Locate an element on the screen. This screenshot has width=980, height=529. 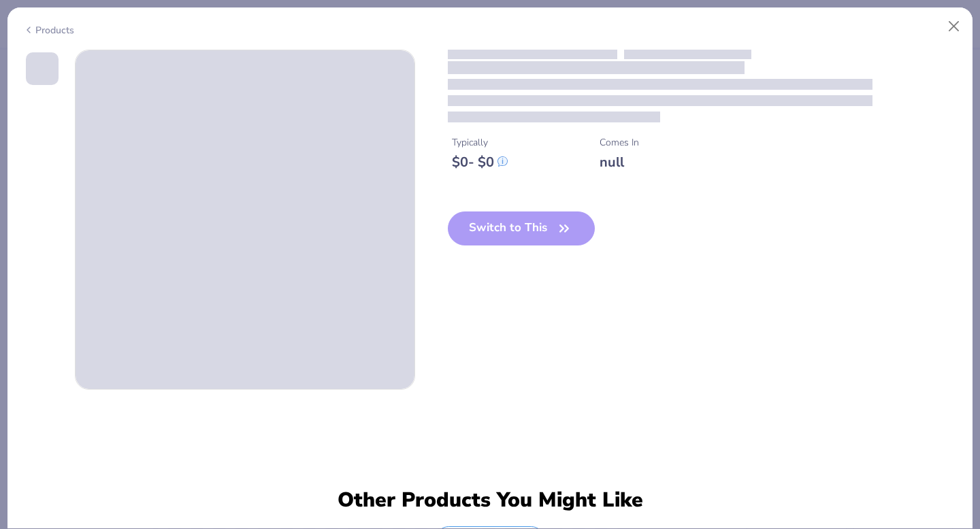
button: Close is located at coordinates (954, 26).